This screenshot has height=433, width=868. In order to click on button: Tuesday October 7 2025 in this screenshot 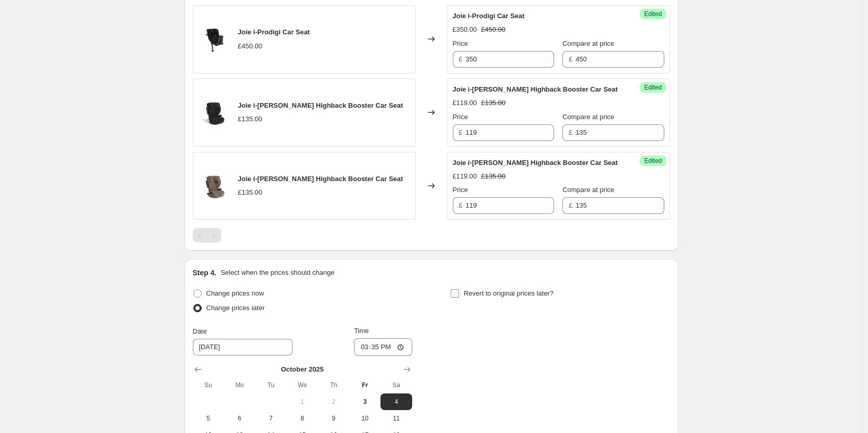, I will do `click(271, 418)`.